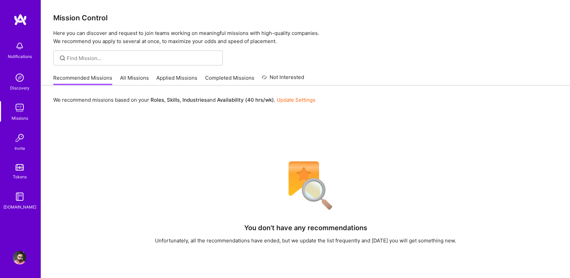 This screenshot has height=278, width=570. Describe the element at coordinates (246, 100) in the screenshot. I see `b: Availability (40 hrs/wk)` at that location.